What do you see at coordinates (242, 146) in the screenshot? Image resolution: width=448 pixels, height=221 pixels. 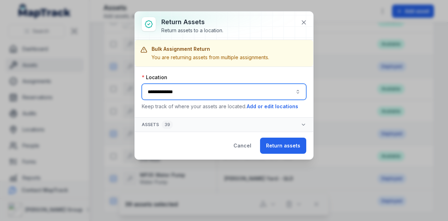 I see `button: Cancel` at bounding box center [242, 146].